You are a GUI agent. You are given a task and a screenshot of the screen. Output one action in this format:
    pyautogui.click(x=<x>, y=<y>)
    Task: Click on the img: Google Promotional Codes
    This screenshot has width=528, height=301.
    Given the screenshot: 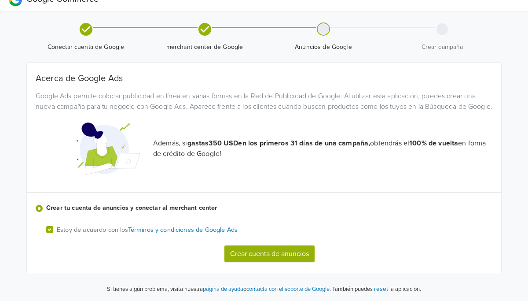 What is the action you would take?
    pyautogui.click(x=107, y=148)
    